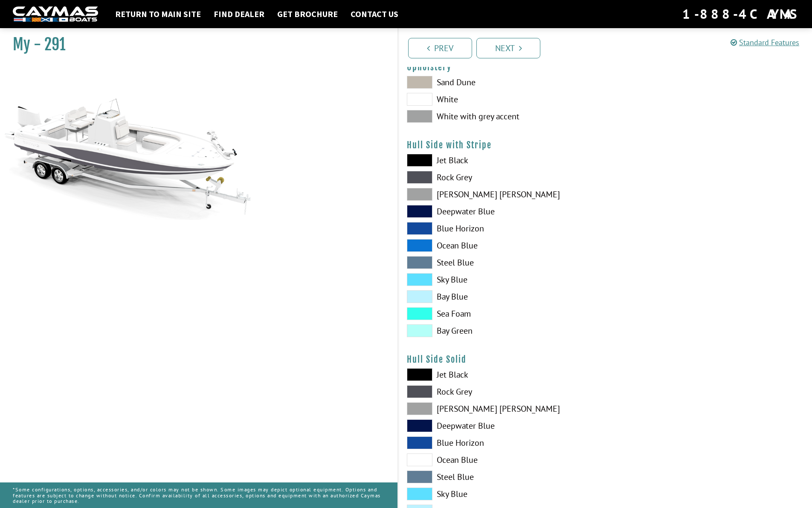 This screenshot has height=508, width=812. What do you see at coordinates (502, 296) in the screenshot?
I see `label: Bay Blue` at bounding box center [502, 296].